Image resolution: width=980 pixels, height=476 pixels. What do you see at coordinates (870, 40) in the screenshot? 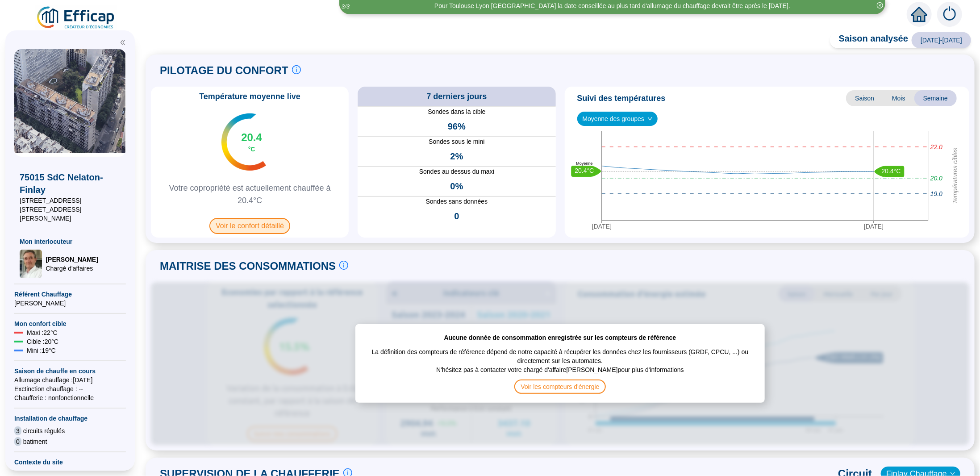
I see `span: Saison analysée` at bounding box center [870, 40].